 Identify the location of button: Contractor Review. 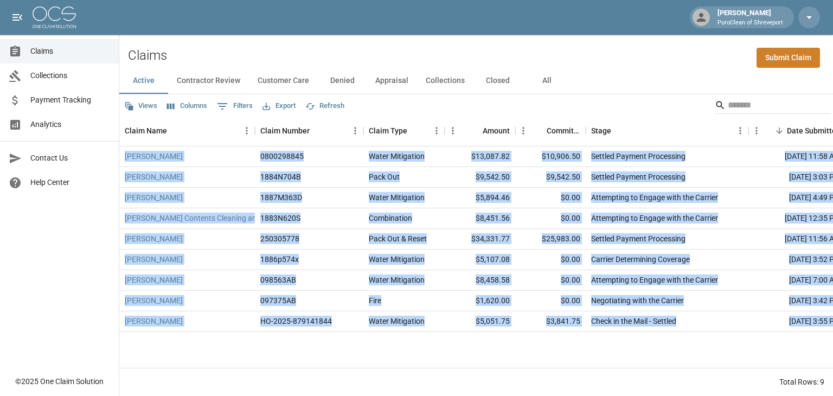
(208, 81).